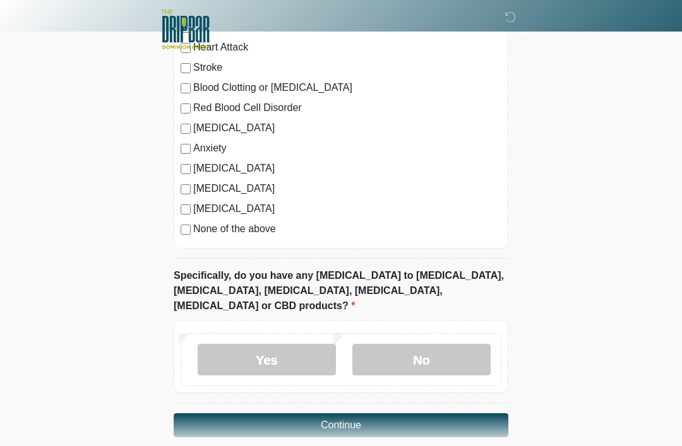 This screenshot has width=682, height=446. Describe the element at coordinates (347, 148) in the screenshot. I see `label: Anxiety` at that location.